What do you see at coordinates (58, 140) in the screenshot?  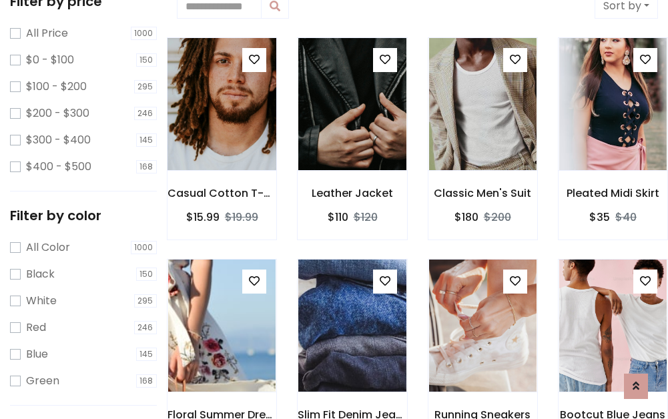 I see `label: $300 - $400` at bounding box center [58, 140].